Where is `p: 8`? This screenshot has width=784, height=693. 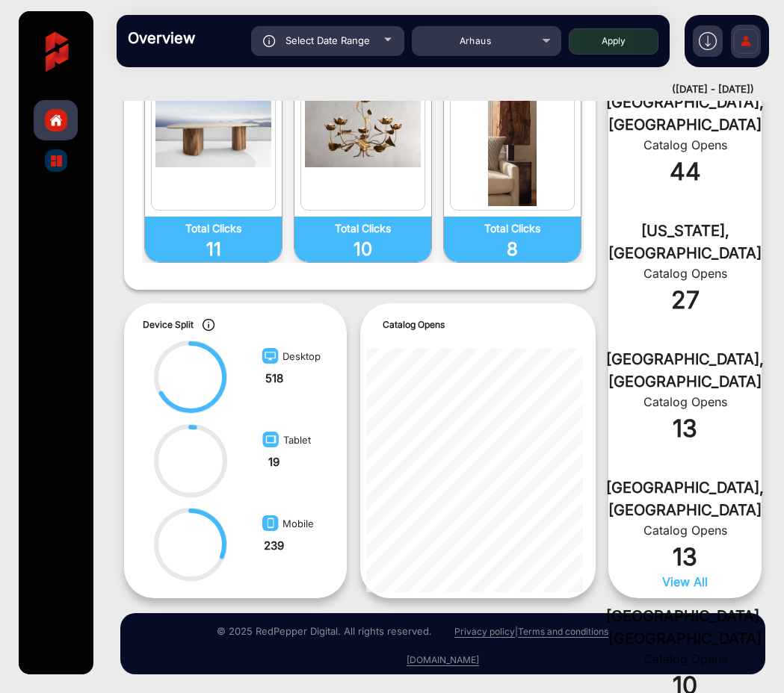 p: 8 is located at coordinates (512, 250).